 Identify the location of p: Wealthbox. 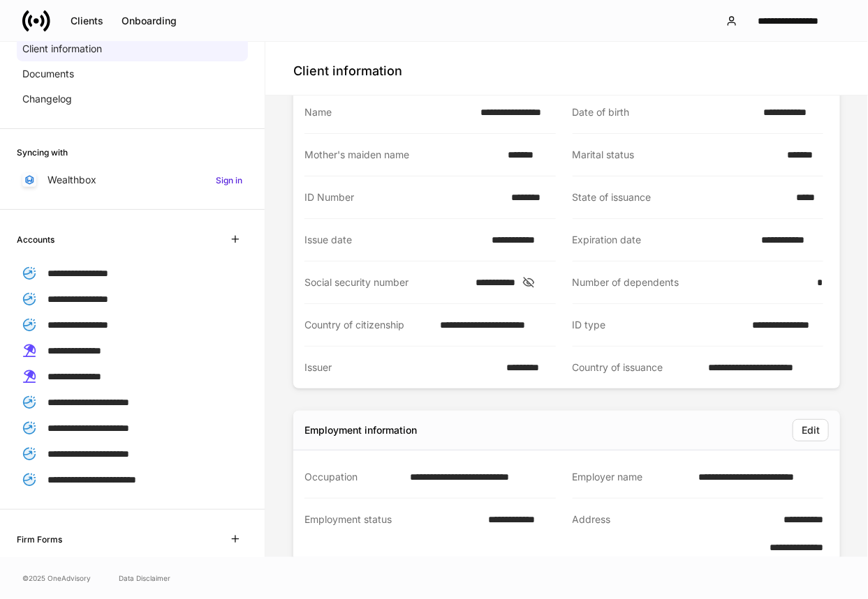
(72, 180).